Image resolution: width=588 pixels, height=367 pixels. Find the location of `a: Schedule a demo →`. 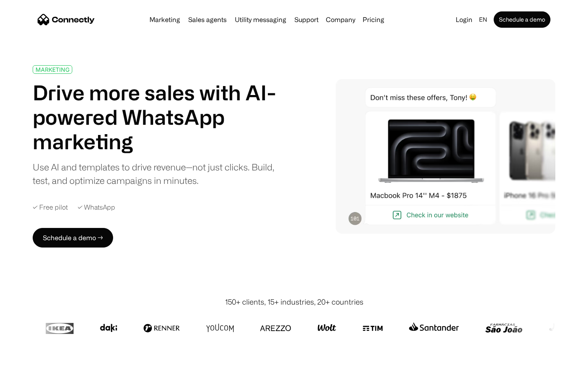

a: Schedule a demo → is located at coordinates (73, 238).